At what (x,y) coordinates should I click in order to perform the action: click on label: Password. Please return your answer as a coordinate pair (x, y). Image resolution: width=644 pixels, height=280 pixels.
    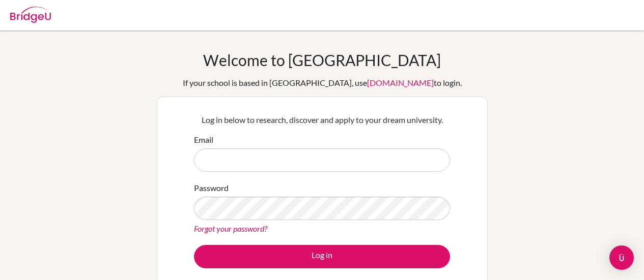
    Looking at the image, I should click on (211, 188).